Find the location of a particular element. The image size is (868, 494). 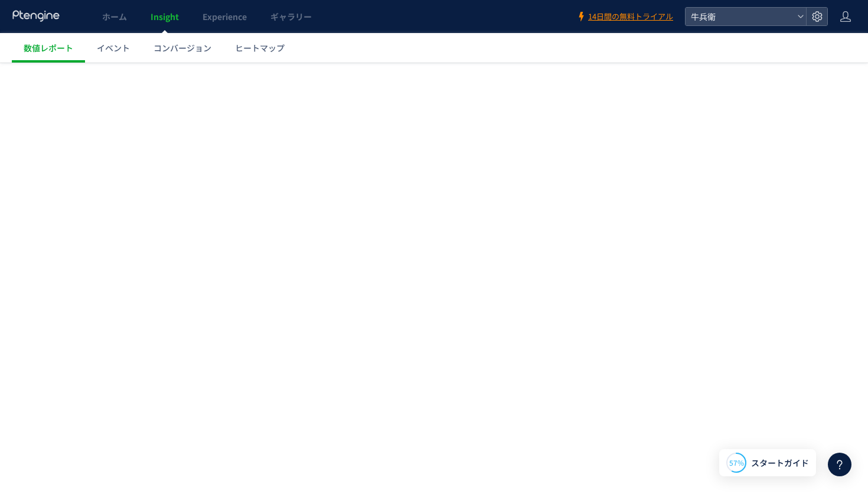

span: Insight is located at coordinates (164, 16).